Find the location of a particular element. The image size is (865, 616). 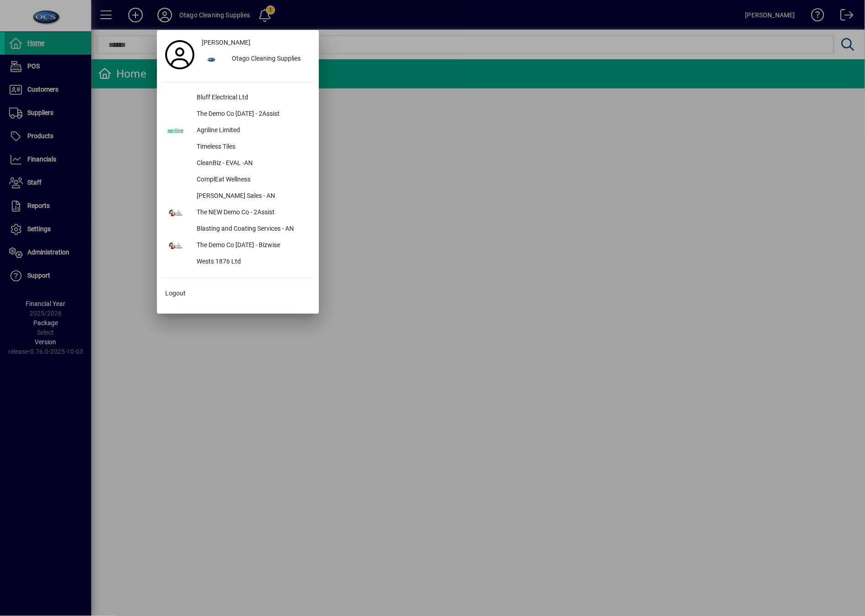

a: Profile is located at coordinates (180, 55).